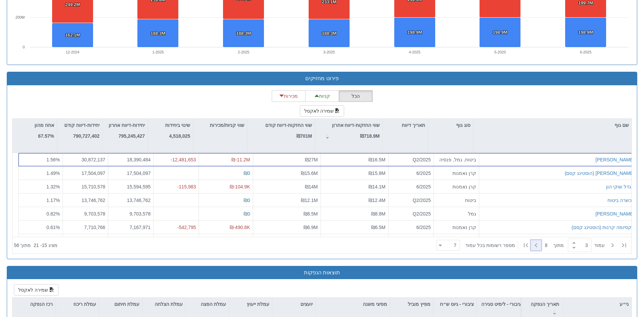 This screenshot has height=317, width=644. I want to click on div: 15,710,578, so click(85, 186).